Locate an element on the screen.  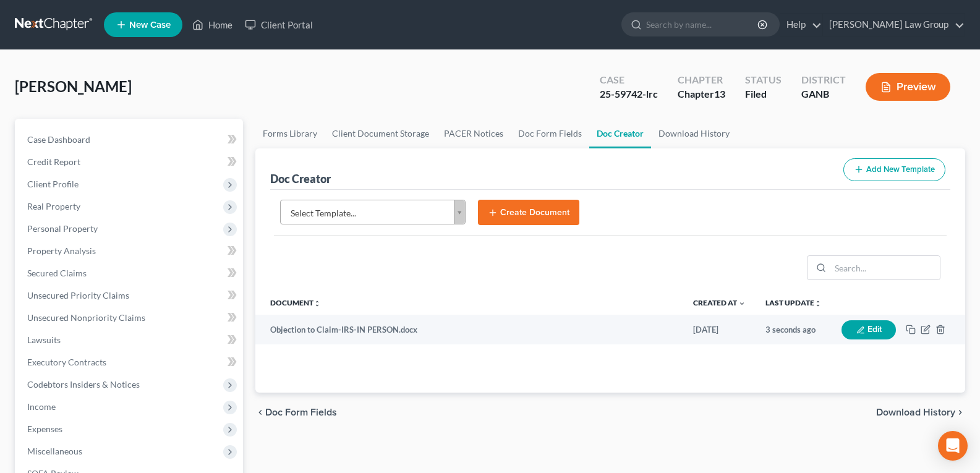
span: Miscellaneous is located at coordinates (55, 451).